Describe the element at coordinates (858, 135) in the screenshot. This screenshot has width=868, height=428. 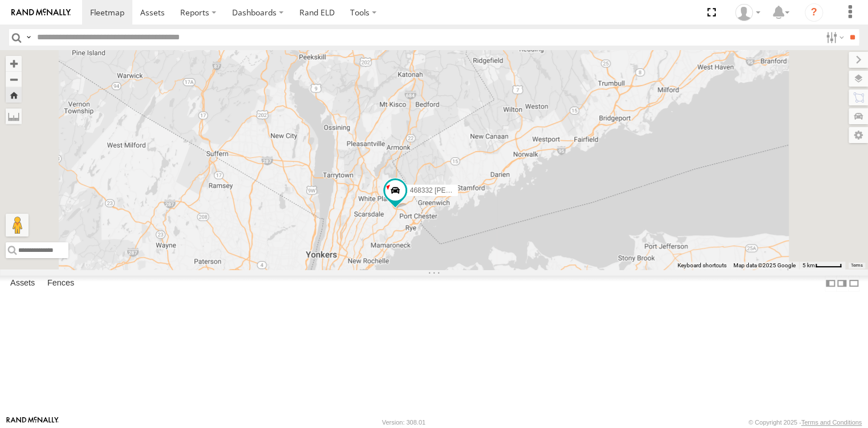
I see `label: Map Settings` at that location.